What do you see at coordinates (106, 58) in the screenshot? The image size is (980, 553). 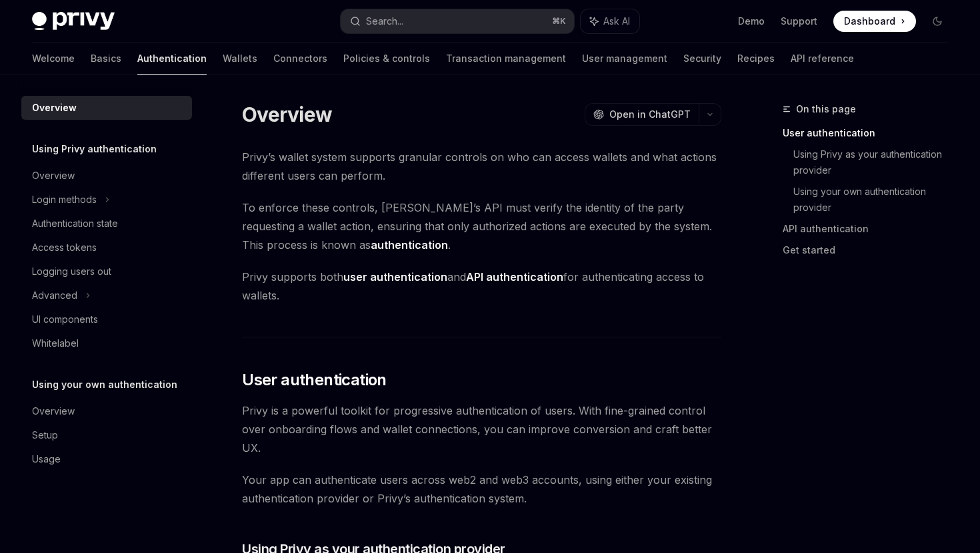 I see `a: Basics` at bounding box center [106, 58].